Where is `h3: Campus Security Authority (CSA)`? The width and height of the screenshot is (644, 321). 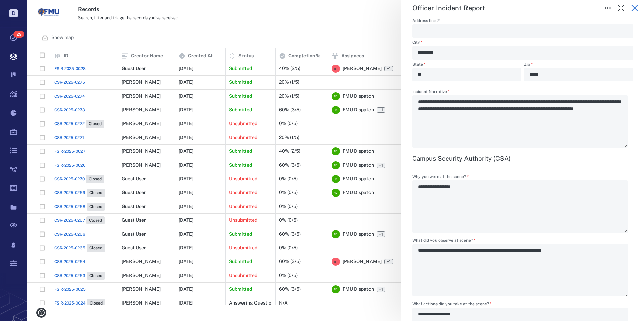 h3: Campus Security Authority (CSA) is located at coordinates (522, 158).